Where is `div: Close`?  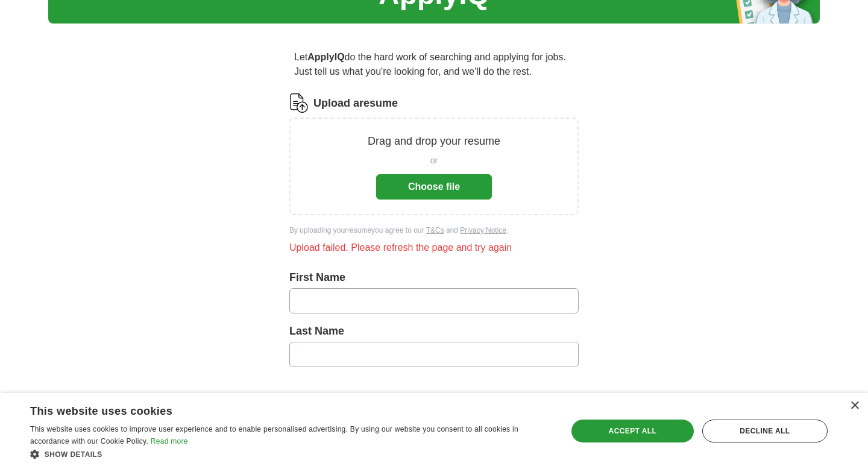 div: Close is located at coordinates (854, 405).